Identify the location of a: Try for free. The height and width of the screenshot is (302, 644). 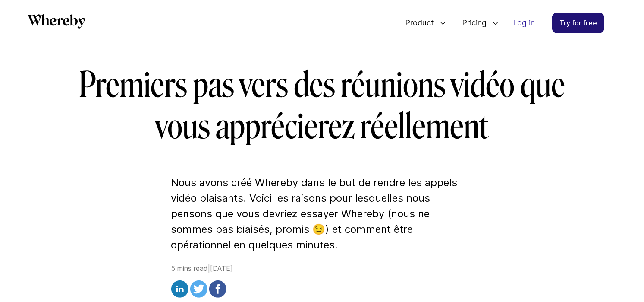
(578, 23).